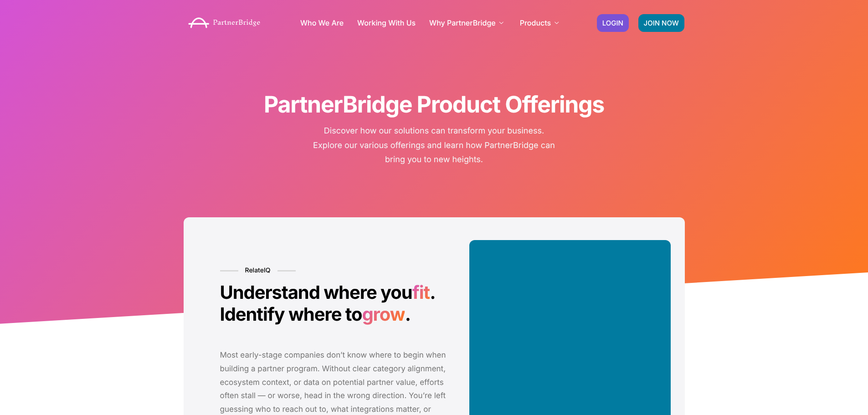  I want to click on h2: Understand where you . Identify where to ., so click(338, 303).